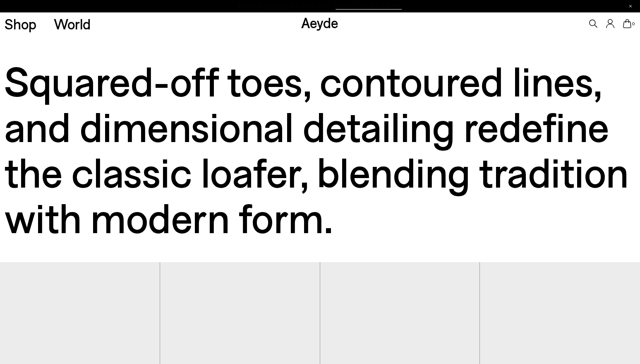 This screenshot has width=640, height=364. I want to click on font: World, so click(72, 23).